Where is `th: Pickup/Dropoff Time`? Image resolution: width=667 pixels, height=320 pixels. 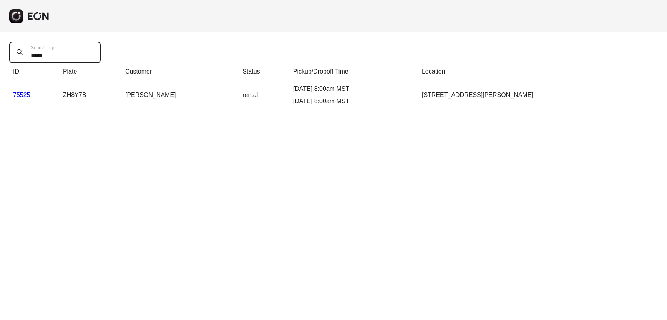
th: Pickup/Dropoff Time is located at coordinates (354, 72).